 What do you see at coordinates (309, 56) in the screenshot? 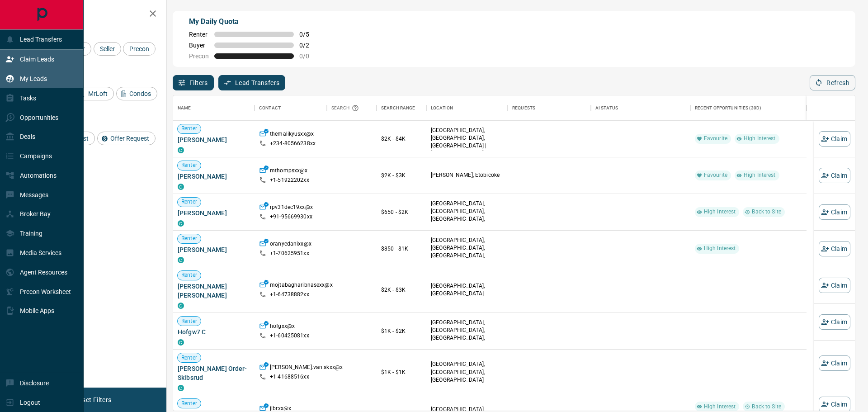
I see `span: 0 / 0` at bounding box center [309, 56].